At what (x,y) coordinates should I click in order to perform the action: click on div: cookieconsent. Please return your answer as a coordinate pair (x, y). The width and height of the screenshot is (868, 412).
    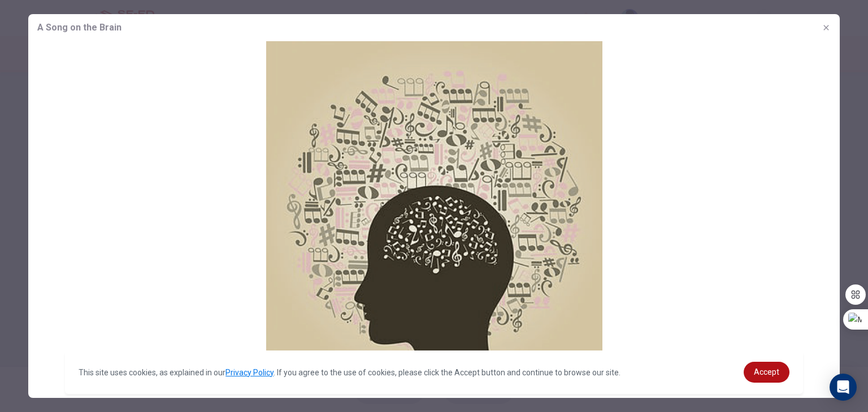
    Looking at the image, I should click on (434, 372).